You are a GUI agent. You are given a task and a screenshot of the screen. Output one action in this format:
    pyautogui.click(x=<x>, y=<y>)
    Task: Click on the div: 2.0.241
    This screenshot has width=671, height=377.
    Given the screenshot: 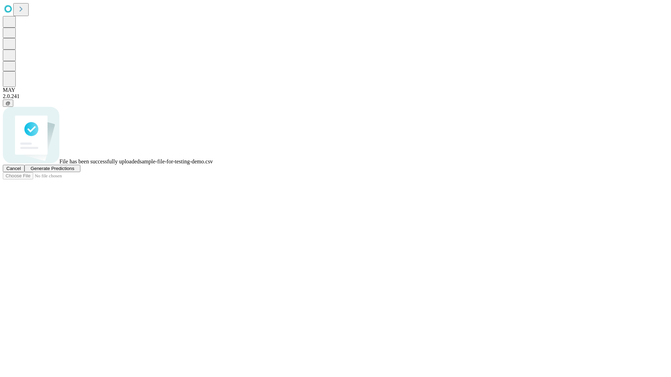 What is the action you would take?
    pyautogui.click(x=335, y=96)
    